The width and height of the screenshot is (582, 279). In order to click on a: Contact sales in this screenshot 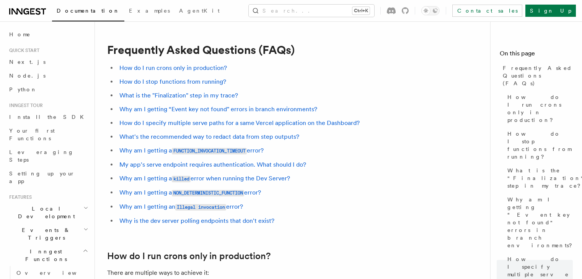, I will do `click(487, 11)`.